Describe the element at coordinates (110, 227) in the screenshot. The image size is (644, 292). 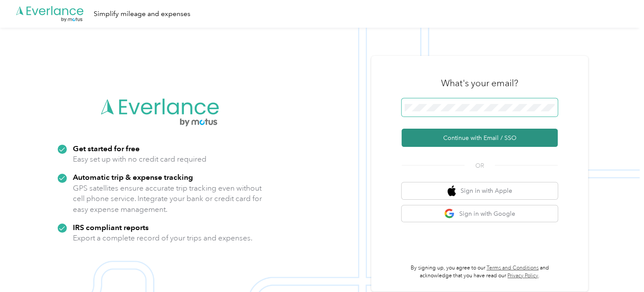
I see `strong: IRS compliant reports` at that location.